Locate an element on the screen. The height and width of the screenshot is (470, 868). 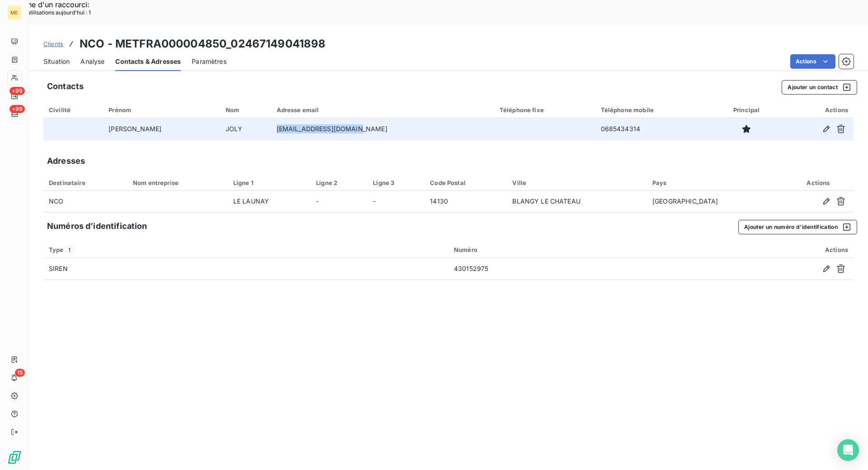
button: Actions is located at coordinates (813, 61).